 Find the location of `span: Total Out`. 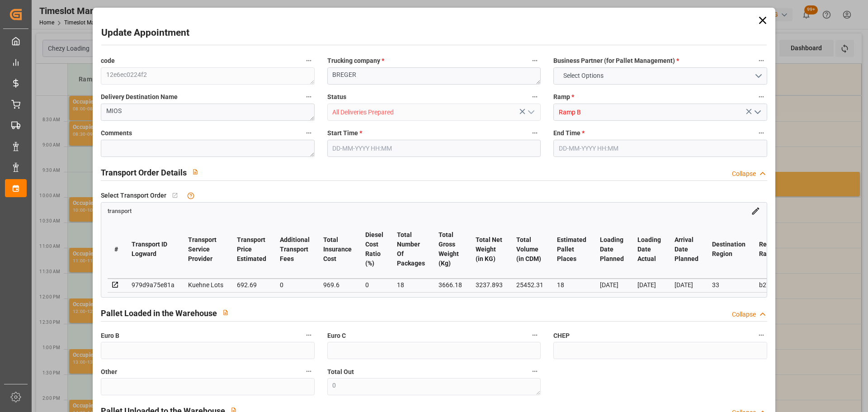

span: Total Out is located at coordinates (340, 371).